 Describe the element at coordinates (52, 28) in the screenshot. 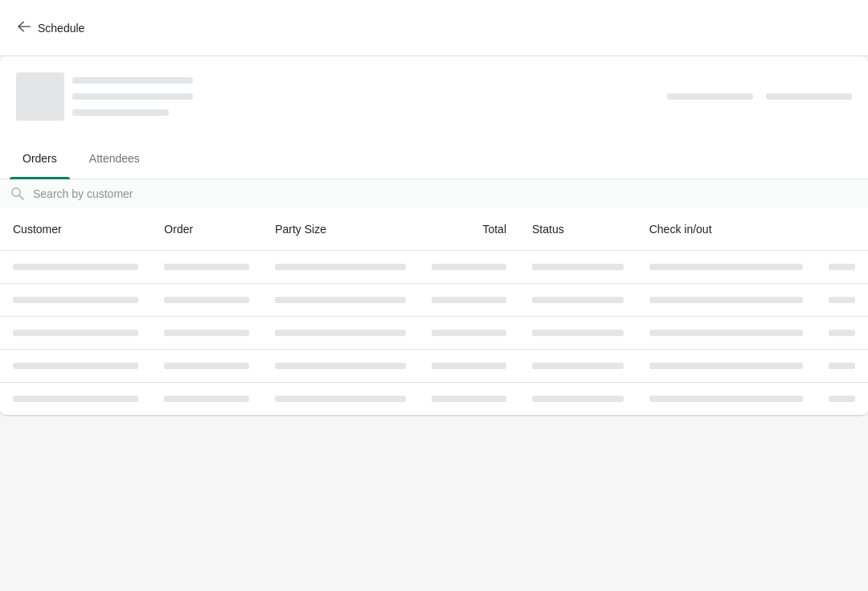

I see `button: Schedule` at that location.